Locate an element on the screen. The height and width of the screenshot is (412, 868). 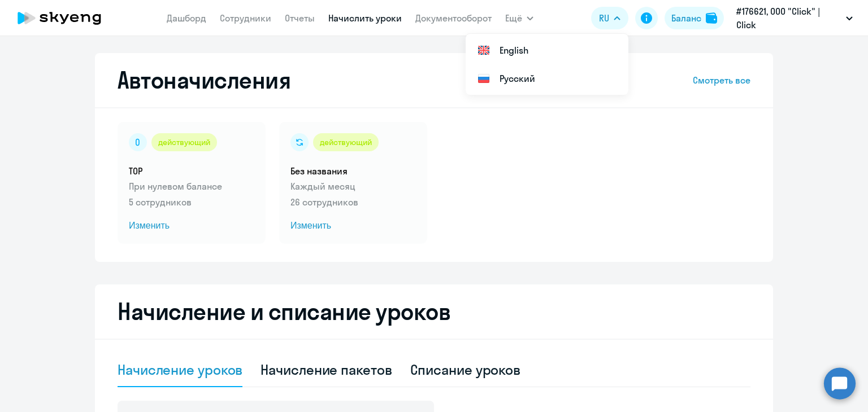
h5: Без названия is located at coordinates (354, 171).